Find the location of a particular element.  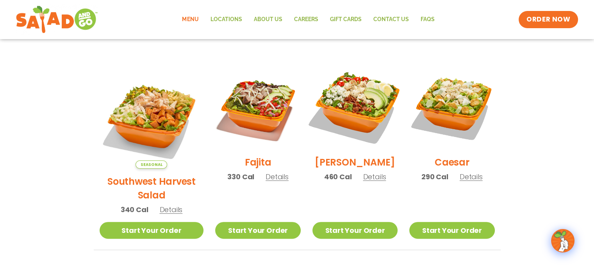

a: Contact Us is located at coordinates (391, 20).